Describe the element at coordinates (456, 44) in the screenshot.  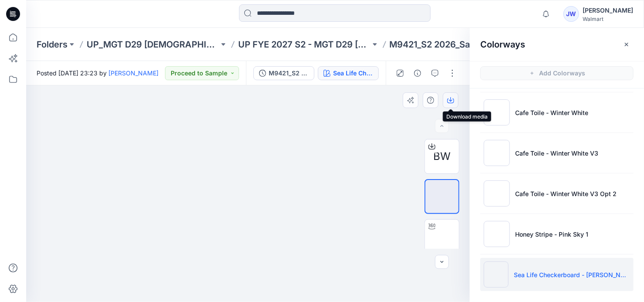
I see `p: M9421_S2 2026_Satin Shorty PJ_Midpoint` at that location.